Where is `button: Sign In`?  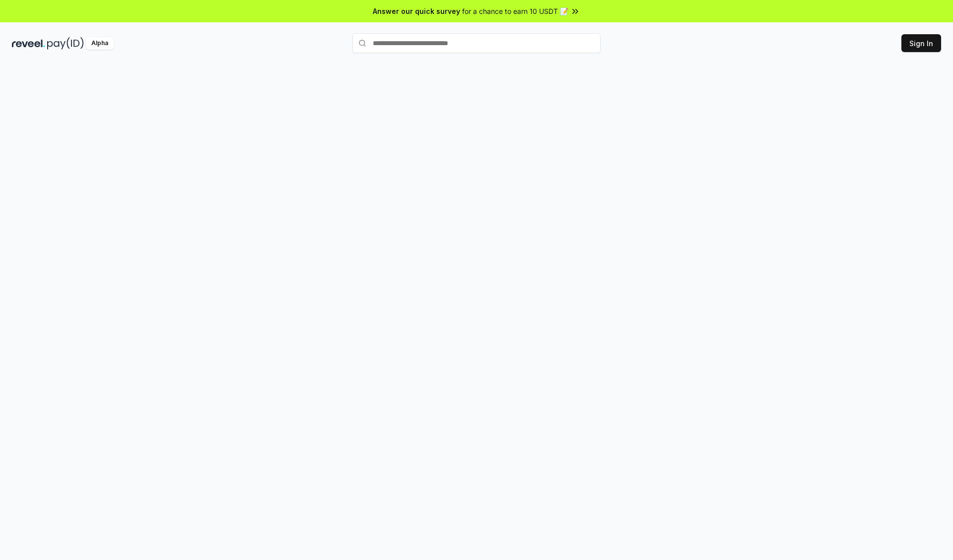 button: Sign In is located at coordinates (921, 43).